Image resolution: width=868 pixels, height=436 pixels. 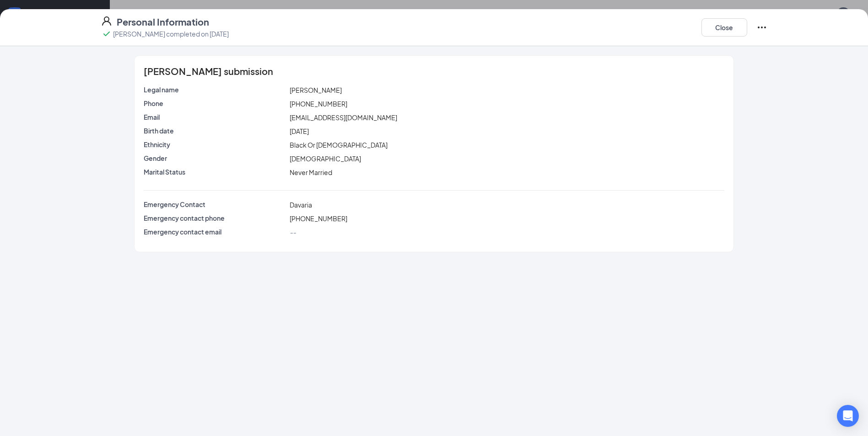 I want to click on p: Birth date, so click(x=215, y=131).